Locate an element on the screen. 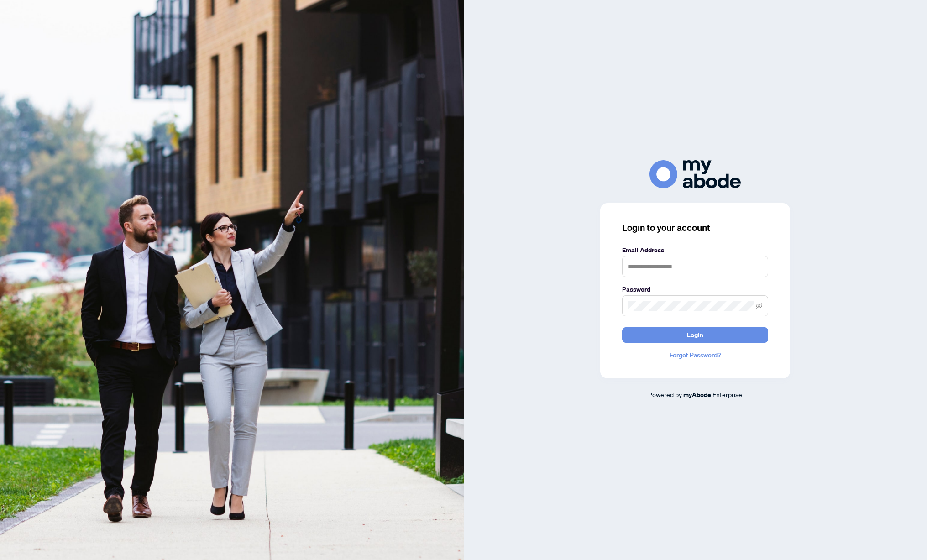 The height and width of the screenshot is (560, 927). span: eye-invisible is located at coordinates (759, 306).